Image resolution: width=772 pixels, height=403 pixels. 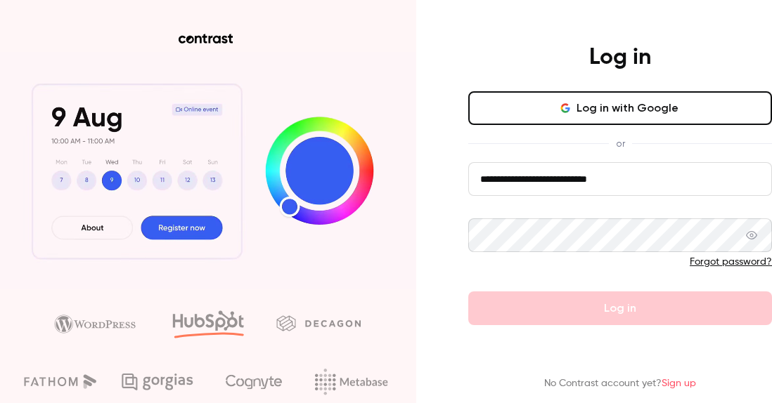 I want to click on span: or, so click(x=620, y=143).